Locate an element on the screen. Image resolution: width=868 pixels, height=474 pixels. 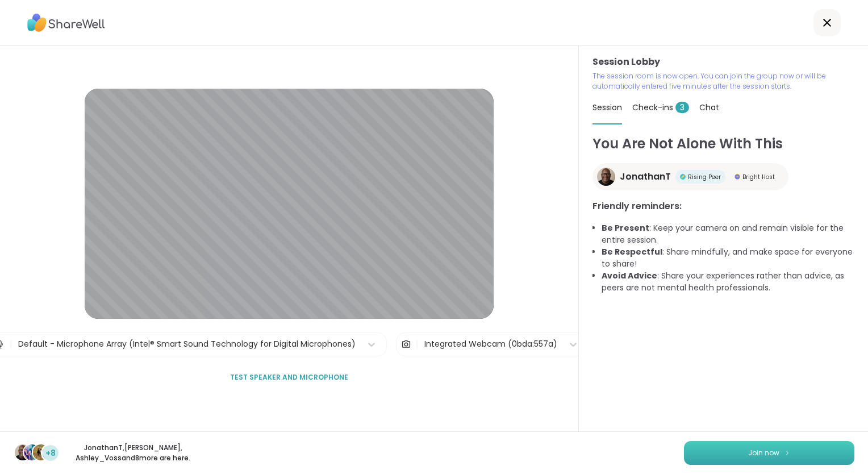
span: Chat is located at coordinates (709, 107).